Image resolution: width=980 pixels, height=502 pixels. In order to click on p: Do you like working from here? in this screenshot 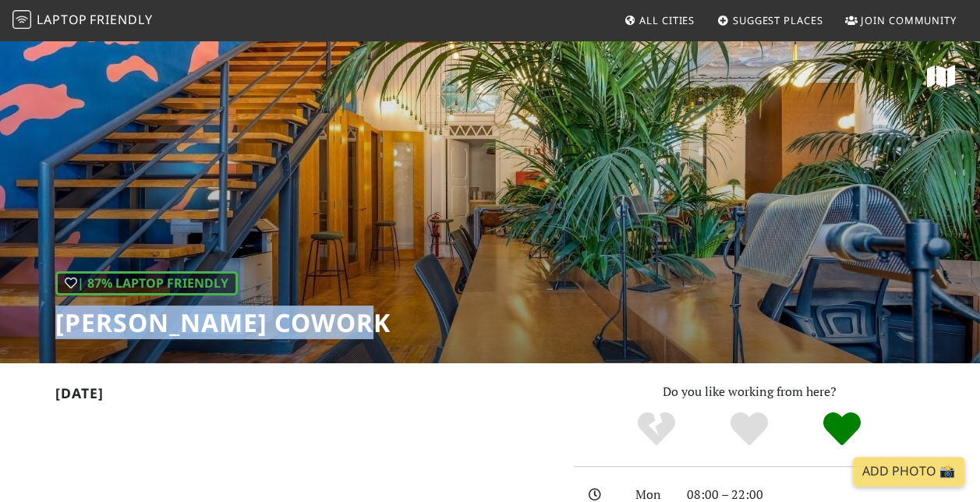, I will do `click(749, 392)`.